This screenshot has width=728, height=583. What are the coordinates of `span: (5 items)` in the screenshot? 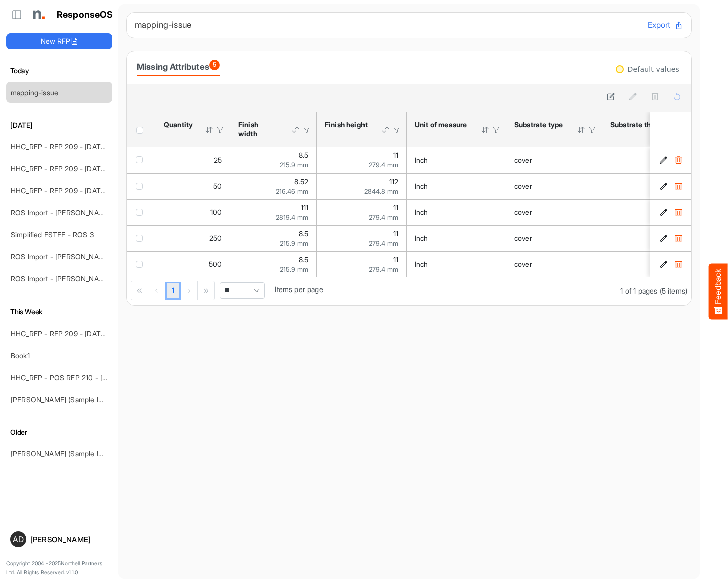 It's located at (673, 290).